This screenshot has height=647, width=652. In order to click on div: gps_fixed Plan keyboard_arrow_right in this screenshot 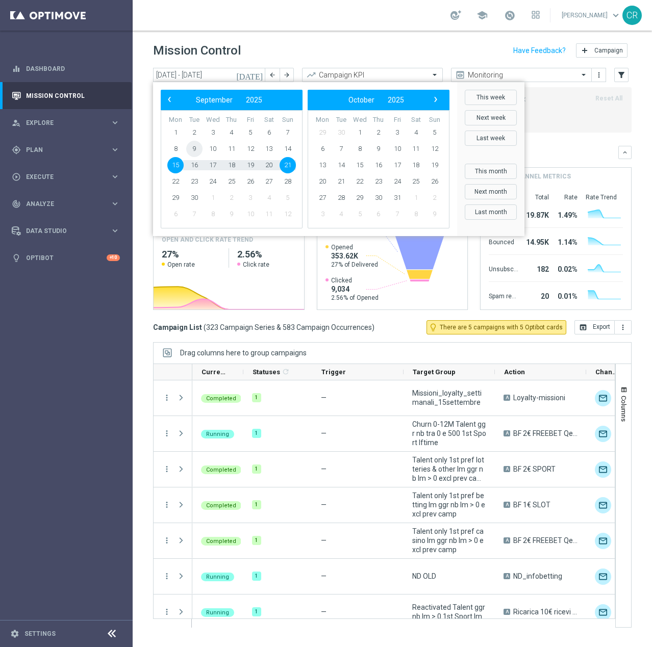, I will do `click(66, 150)`.